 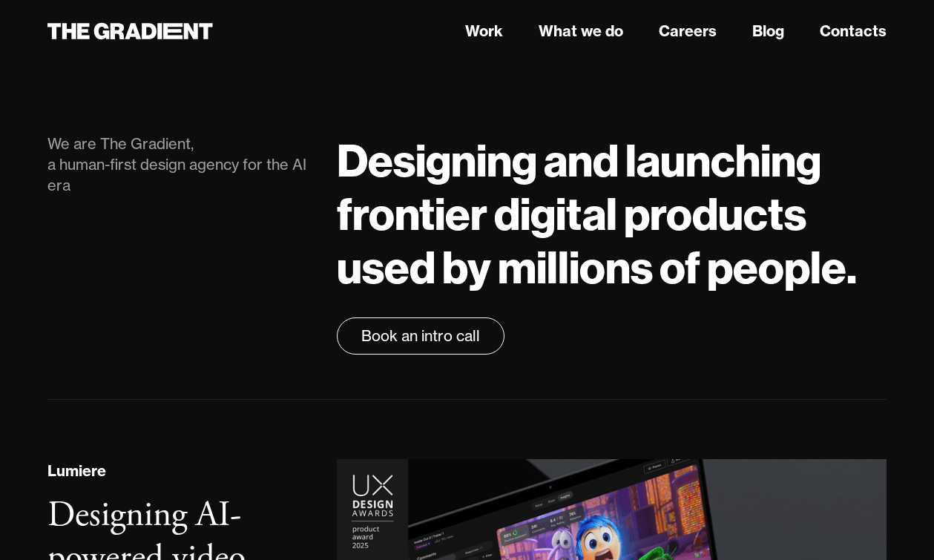 What do you see at coordinates (768, 31) in the screenshot?
I see `a: Blog` at bounding box center [768, 31].